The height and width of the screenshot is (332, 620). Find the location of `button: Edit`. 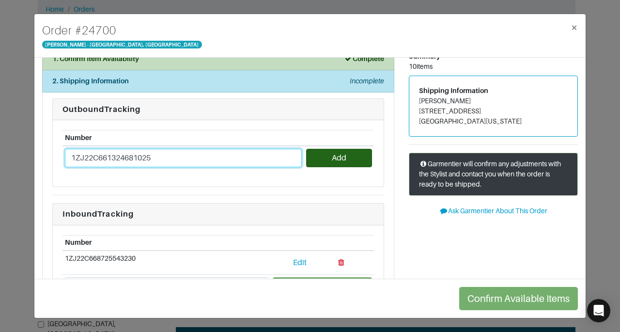

button: Edit is located at coordinates (300, 263).